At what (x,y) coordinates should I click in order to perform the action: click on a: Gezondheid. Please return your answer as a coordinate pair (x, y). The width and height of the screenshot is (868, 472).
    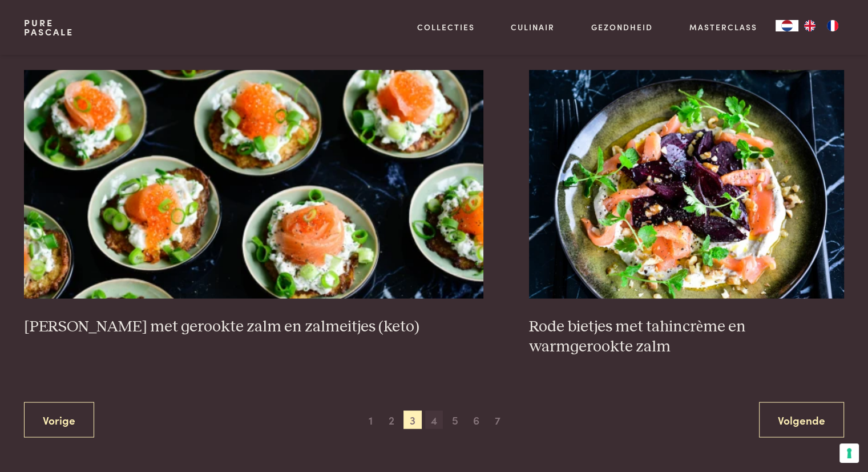
    Looking at the image, I should click on (622, 27).